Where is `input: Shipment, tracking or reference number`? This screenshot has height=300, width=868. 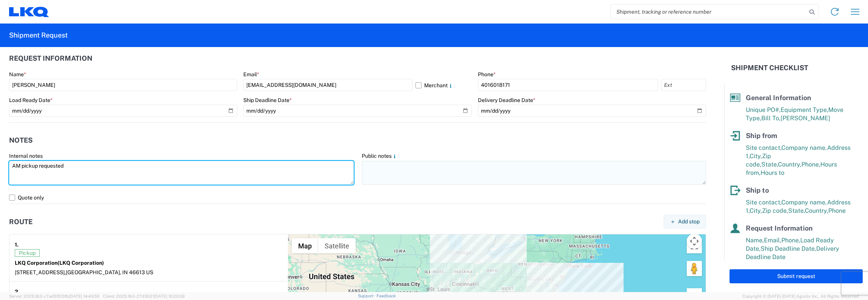 input: Shipment, tracking or reference number is located at coordinates (709, 12).